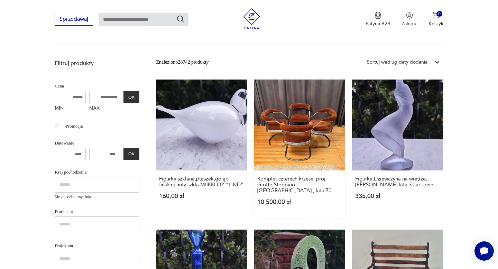  I want to click on p: Patyna B2B, so click(378, 24).